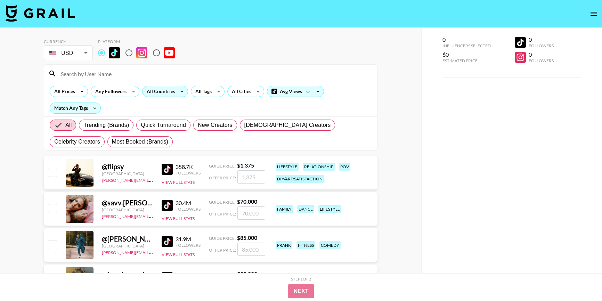 The width and height of the screenshot is (602, 301). What do you see at coordinates (319, 167) in the screenshot?
I see `div: relationship` at bounding box center [319, 167].